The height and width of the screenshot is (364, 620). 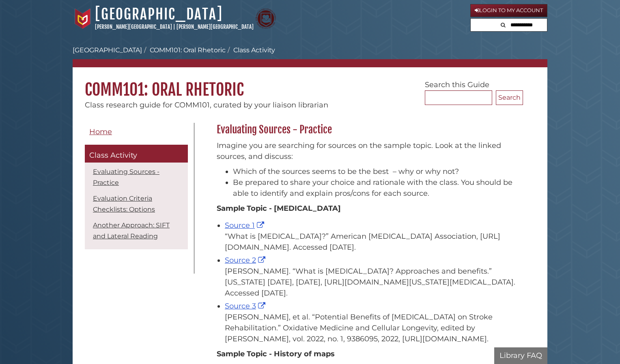 What do you see at coordinates (376, 171) in the screenshot?
I see `li: Which of the sources seems to be the best – why or why not?` at bounding box center [376, 171].